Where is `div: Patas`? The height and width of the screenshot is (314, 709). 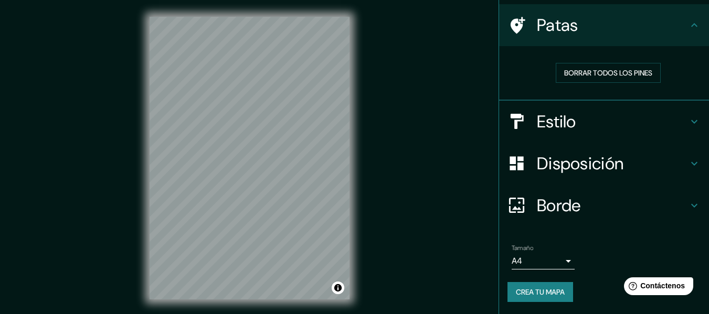
div: Patas is located at coordinates (604, 25).